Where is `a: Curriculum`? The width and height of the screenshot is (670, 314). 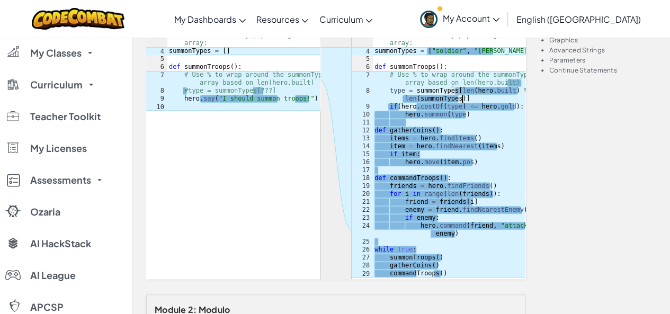 a: Curriculum is located at coordinates (345, 19).